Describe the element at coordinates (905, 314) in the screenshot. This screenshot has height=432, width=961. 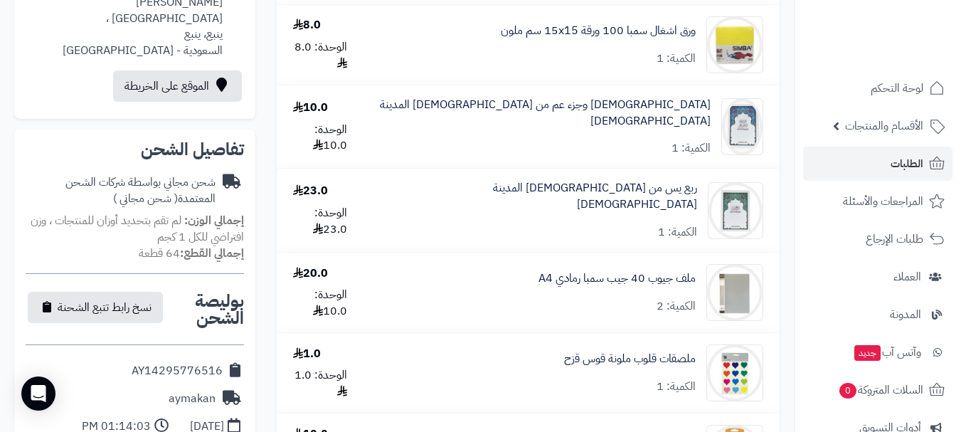
I see `span: المدونة` at that location.